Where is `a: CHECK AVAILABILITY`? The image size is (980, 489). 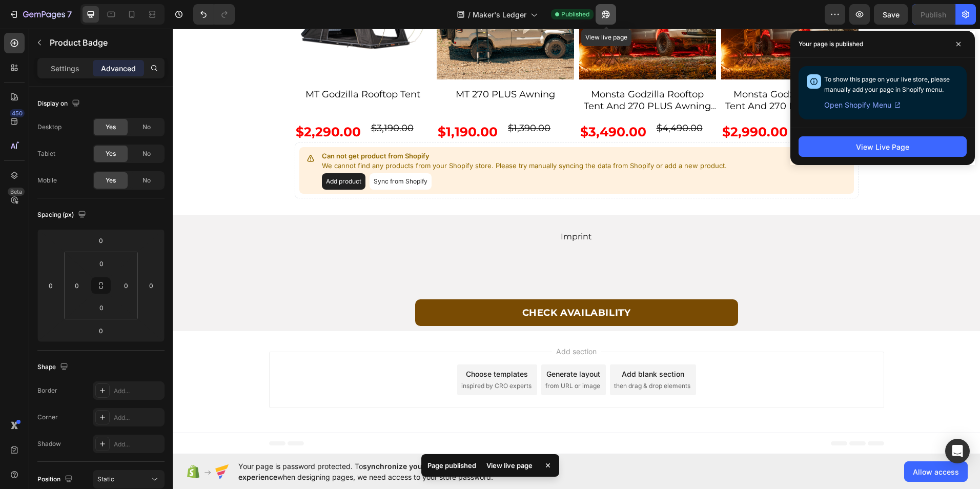 a: CHECK AVAILABILITY is located at coordinates (404, 284).